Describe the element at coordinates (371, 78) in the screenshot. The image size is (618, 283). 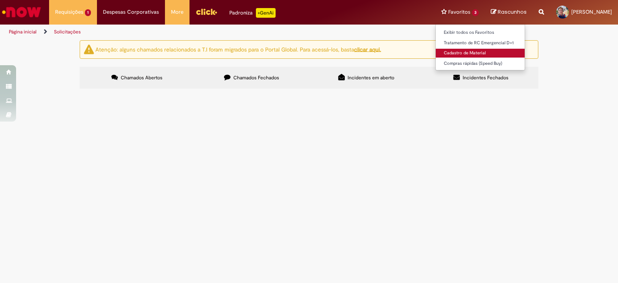
I see `span: Incidentes em aberto` at that location.